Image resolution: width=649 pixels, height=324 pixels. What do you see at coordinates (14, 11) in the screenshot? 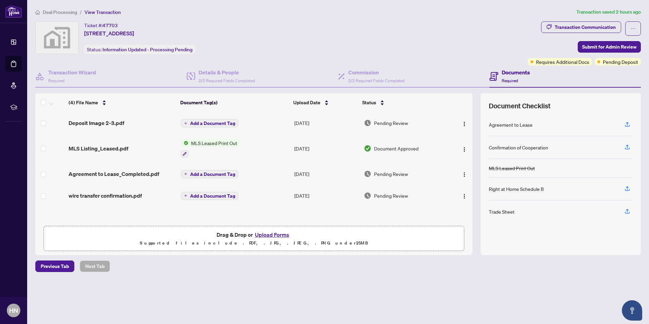
I see `img: logo` at bounding box center [14, 11].